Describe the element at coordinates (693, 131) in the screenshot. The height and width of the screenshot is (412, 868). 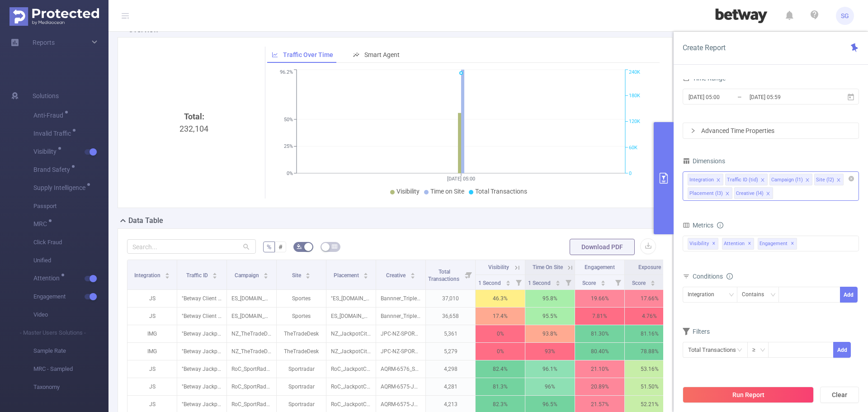
I see `i: icon: right` at that location.